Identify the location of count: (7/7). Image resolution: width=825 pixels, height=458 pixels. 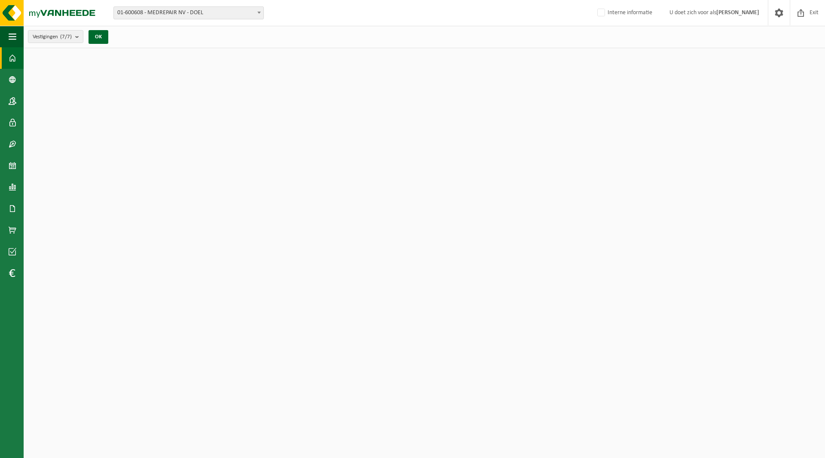
(66, 37).